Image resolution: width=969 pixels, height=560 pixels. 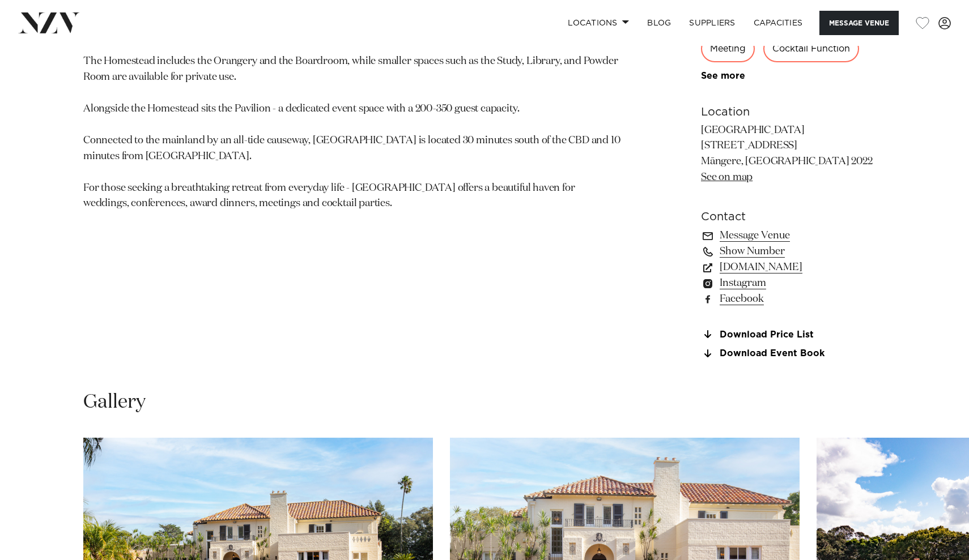 What do you see at coordinates (598, 23) in the screenshot?
I see `a: Locations` at bounding box center [598, 23].